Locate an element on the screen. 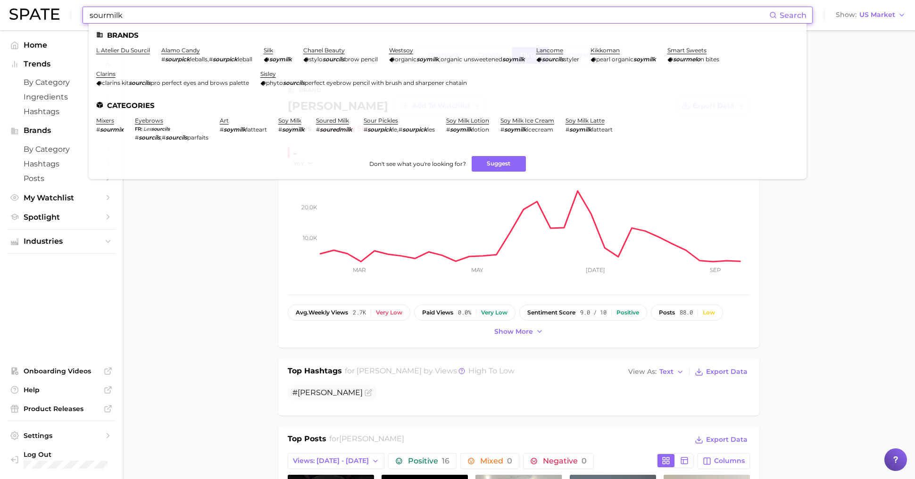 This screenshot has width=915, height=479. a: soured milk is located at coordinates (333, 120).